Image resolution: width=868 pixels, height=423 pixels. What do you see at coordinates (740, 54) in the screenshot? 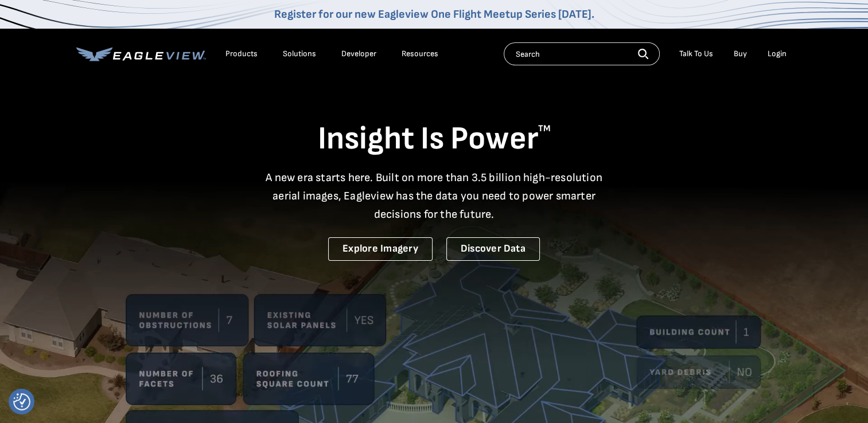
I see `a: Buy` at bounding box center [740, 54].